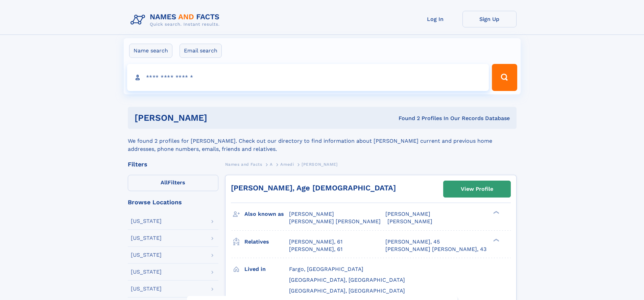  What do you see at coordinates (308, 77) in the screenshot?
I see `input: search input` at bounding box center [308, 77].